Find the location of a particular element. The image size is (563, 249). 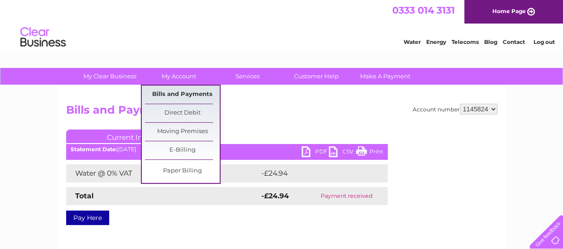

a: Blog is located at coordinates (490, 42).